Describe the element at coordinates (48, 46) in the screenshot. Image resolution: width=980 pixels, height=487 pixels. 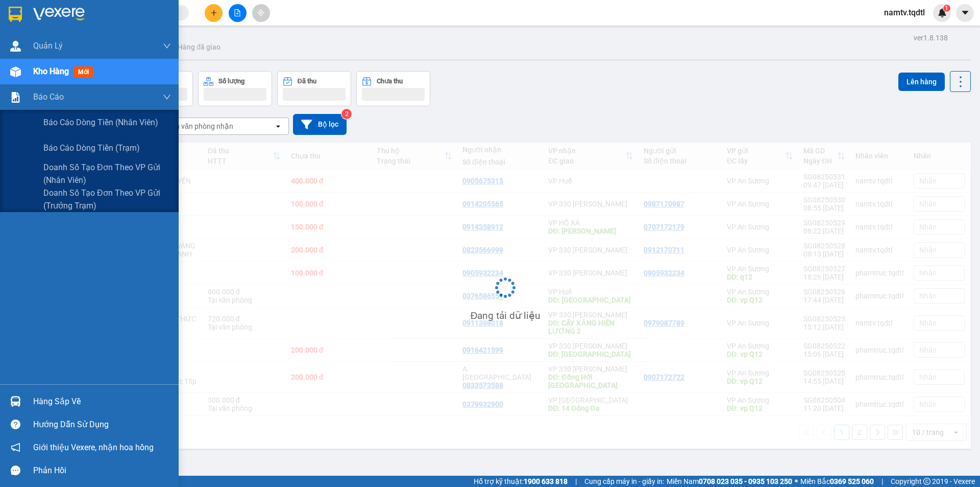
I see `span: Quản Lý` at that location.